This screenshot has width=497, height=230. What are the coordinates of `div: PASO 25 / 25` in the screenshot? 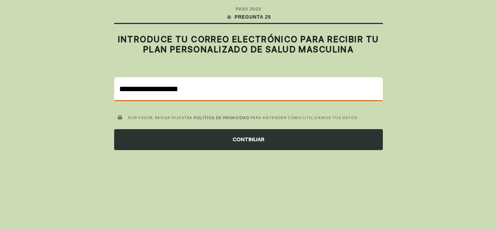 It's located at (248, 9).